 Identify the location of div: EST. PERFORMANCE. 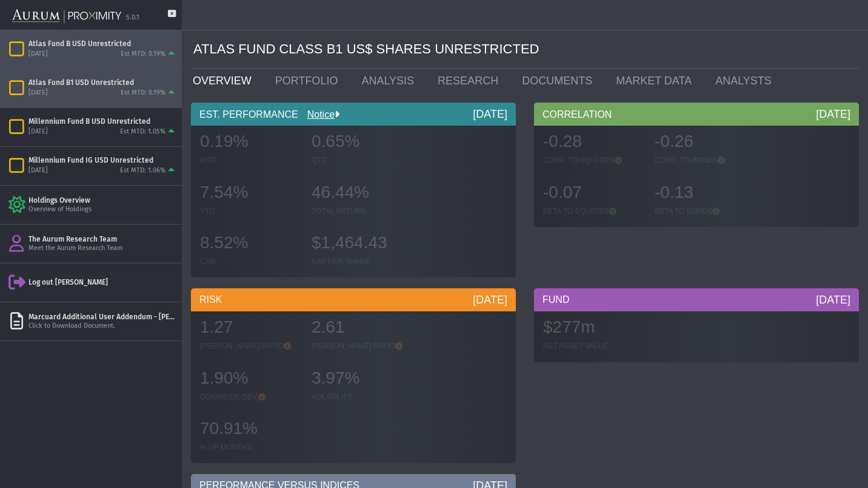
(354, 114).